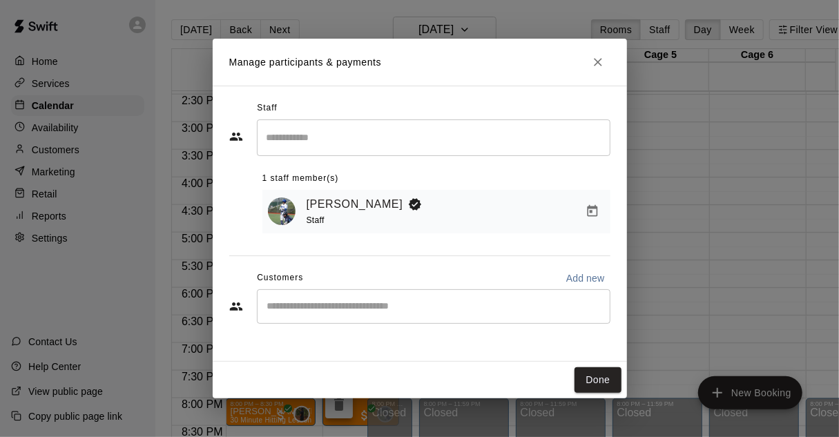 This screenshot has width=839, height=437. Describe the element at coordinates (434, 137) in the screenshot. I see `div: Search staff` at that location.